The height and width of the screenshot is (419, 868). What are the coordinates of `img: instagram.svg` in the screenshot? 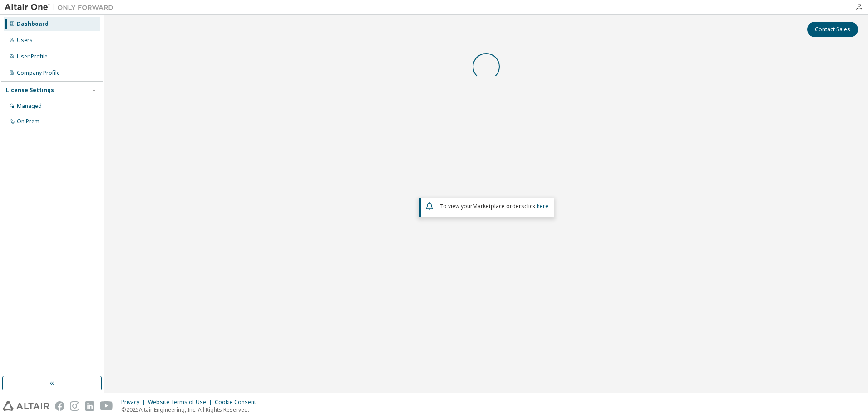 It's located at (75, 406).